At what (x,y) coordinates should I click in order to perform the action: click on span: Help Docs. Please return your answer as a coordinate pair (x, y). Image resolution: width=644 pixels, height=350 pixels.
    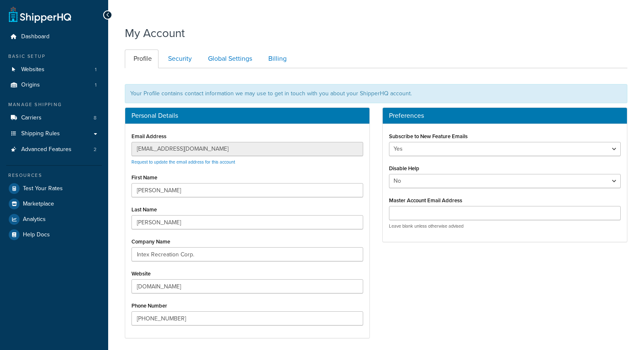
    Looking at the image, I should click on (36, 234).